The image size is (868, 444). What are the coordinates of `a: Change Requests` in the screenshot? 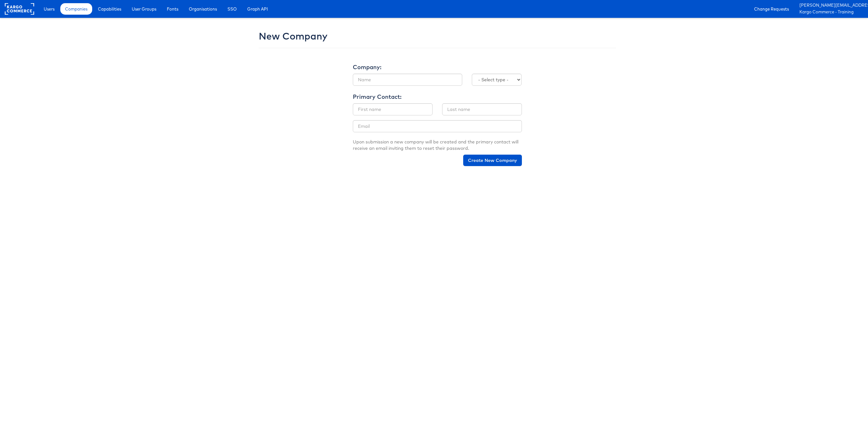 It's located at (771, 9).